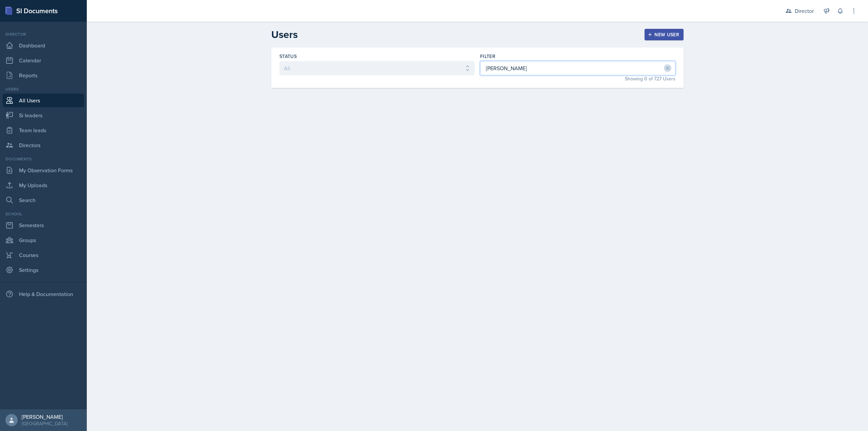  What do you see at coordinates (43, 294) in the screenshot?
I see `div: Help & Documentation` at bounding box center [43, 294].